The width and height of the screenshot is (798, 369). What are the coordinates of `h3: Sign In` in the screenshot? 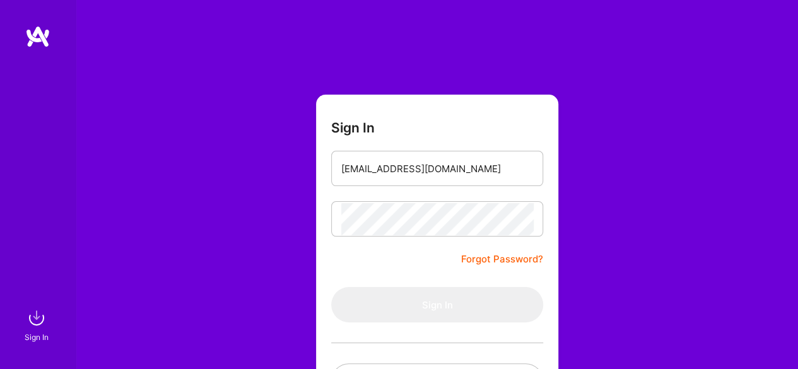 It's located at (353, 127).